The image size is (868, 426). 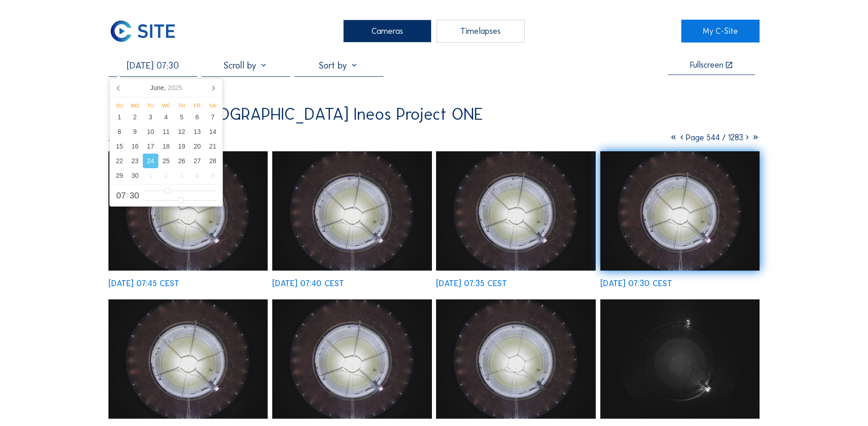 What do you see at coordinates (151, 105) in the screenshot?
I see `div: Tu` at bounding box center [151, 105].